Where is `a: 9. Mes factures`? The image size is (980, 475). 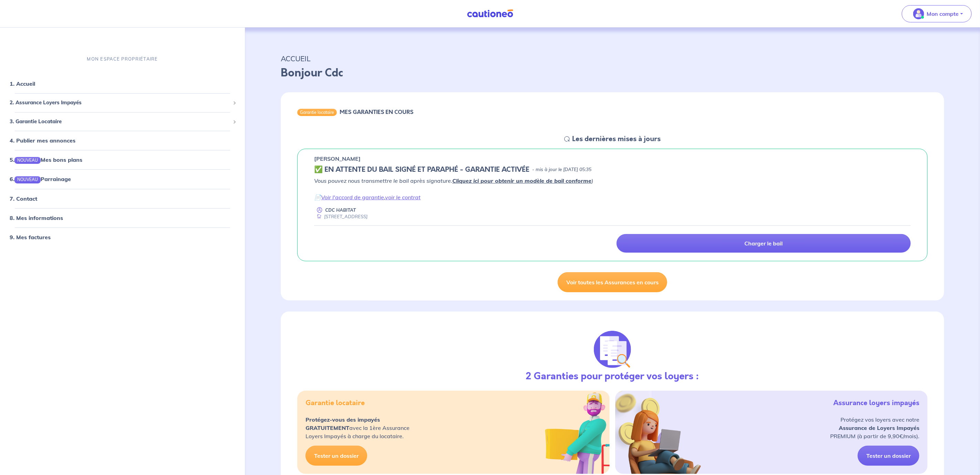
a: 9. Mes factures is located at coordinates (30, 238).